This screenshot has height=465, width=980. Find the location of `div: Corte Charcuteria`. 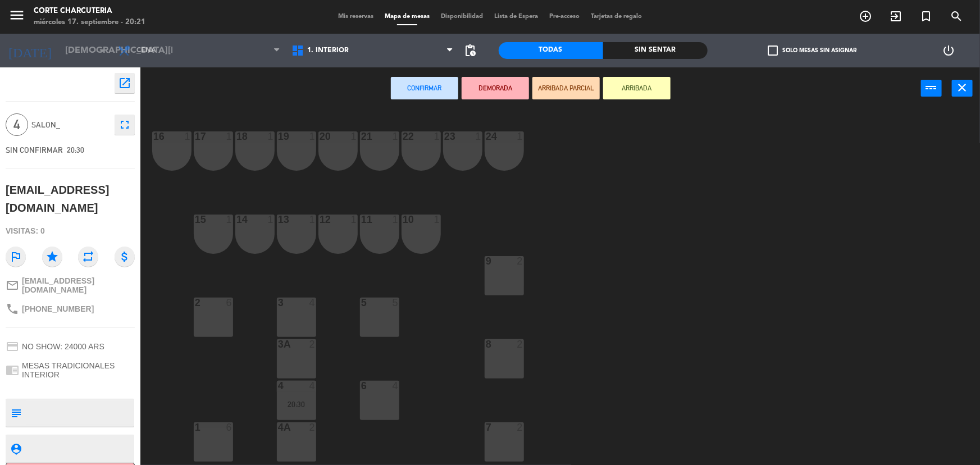

div: Corte Charcuteria is located at coordinates (89, 11).